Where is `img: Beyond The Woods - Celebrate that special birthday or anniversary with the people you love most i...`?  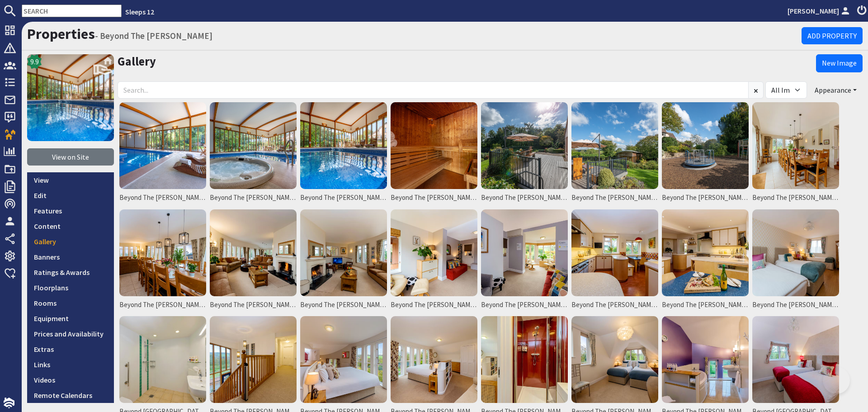
img: Beyond The Woods - Celebrate that special birthday or anniversary with the people you love most i... is located at coordinates (163, 253).